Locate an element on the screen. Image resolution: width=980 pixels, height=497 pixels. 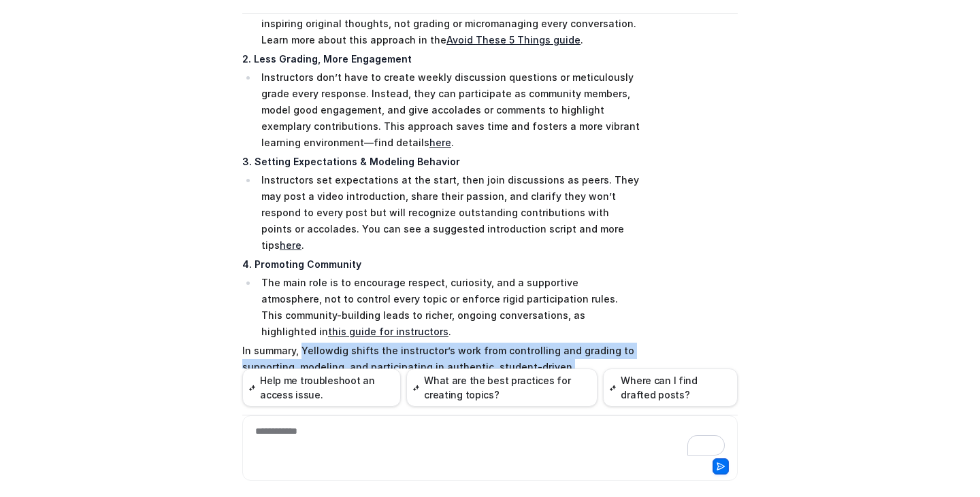
button: What are the best practices for creating topics? is located at coordinates (502, 388).